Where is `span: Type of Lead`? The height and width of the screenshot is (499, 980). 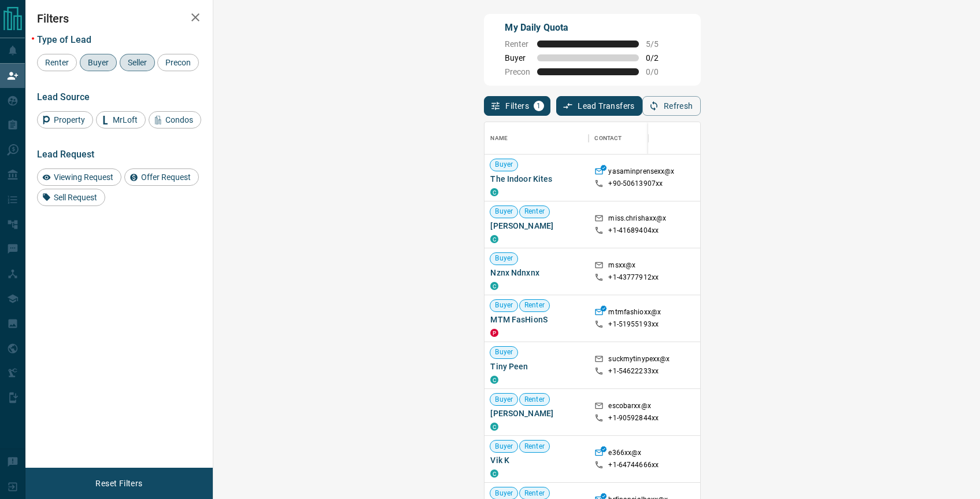
span: Type of Lead is located at coordinates (64, 39).